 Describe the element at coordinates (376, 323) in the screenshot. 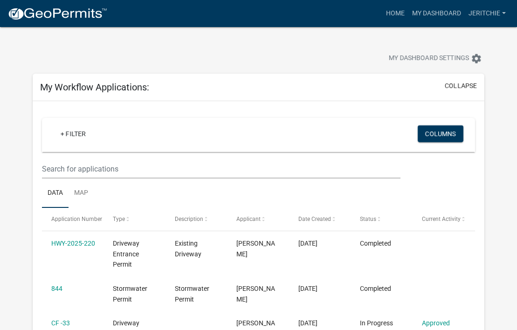

I see `span: In Progress` at that location.